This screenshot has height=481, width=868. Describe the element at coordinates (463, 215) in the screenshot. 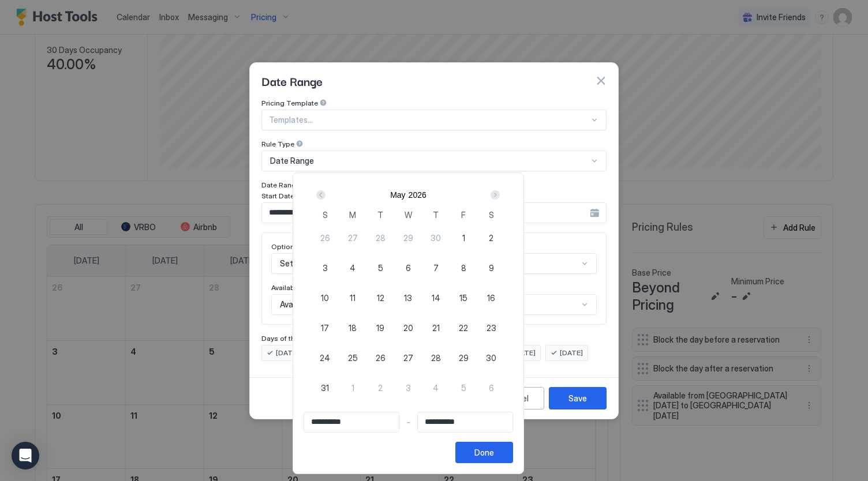

I see `span: F` at that location.